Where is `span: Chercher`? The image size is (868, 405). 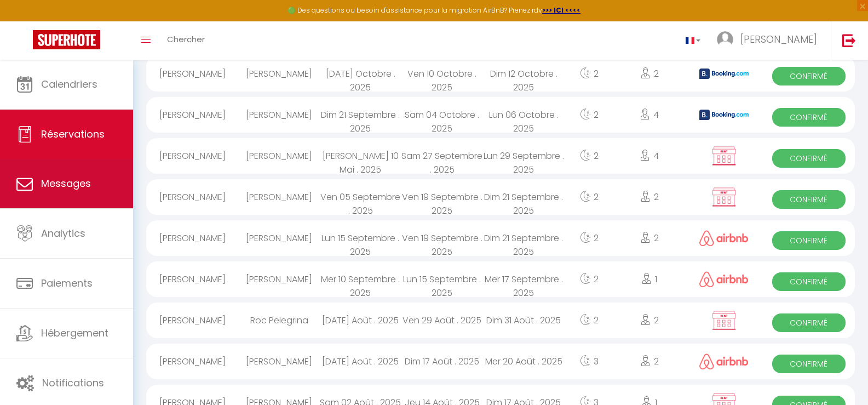
span: Chercher is located at coordinates (186, 39).